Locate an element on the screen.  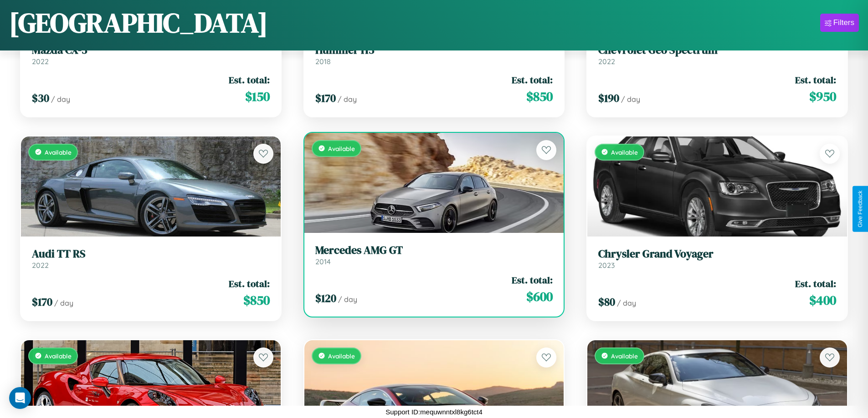
div: Open Intercom Messenger is located at coordinates (20, 399).